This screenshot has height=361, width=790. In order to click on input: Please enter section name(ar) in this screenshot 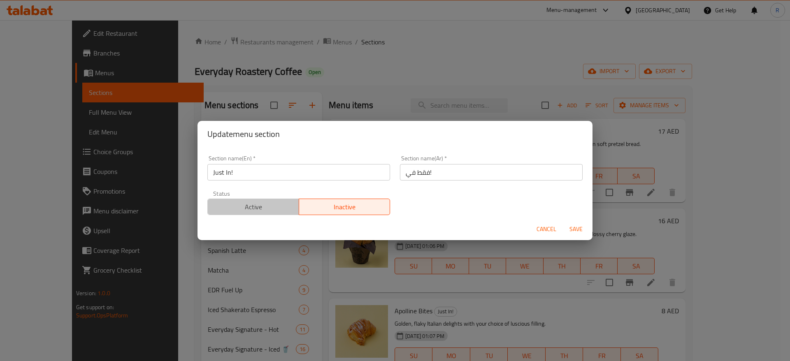, I will do `click(491, 172)`.